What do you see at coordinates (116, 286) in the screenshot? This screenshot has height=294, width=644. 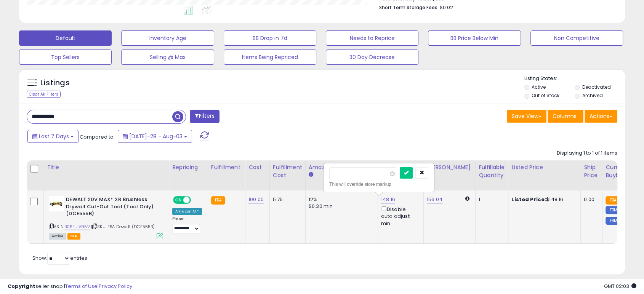 I see `a: Privacy Policy` at bounding box center [116, 286].